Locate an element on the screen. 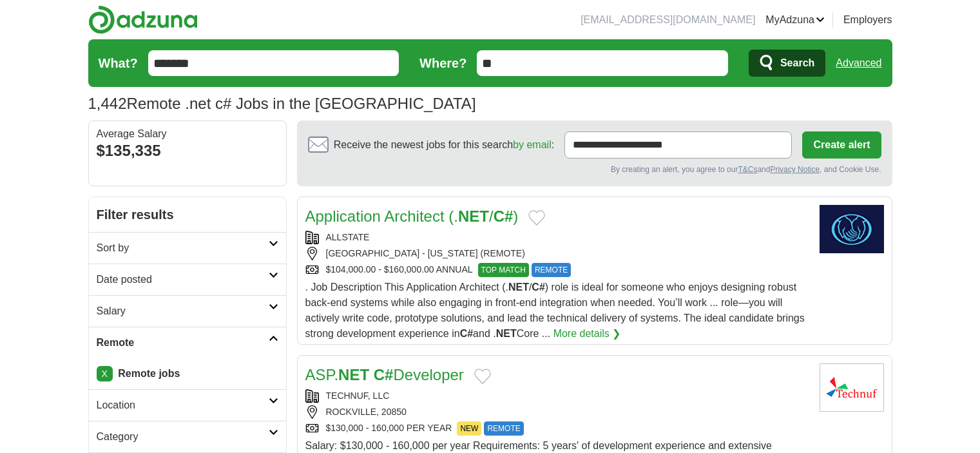 This screenshot has width=980, height=453. button: Create alert is located at coordinates (841, 145).